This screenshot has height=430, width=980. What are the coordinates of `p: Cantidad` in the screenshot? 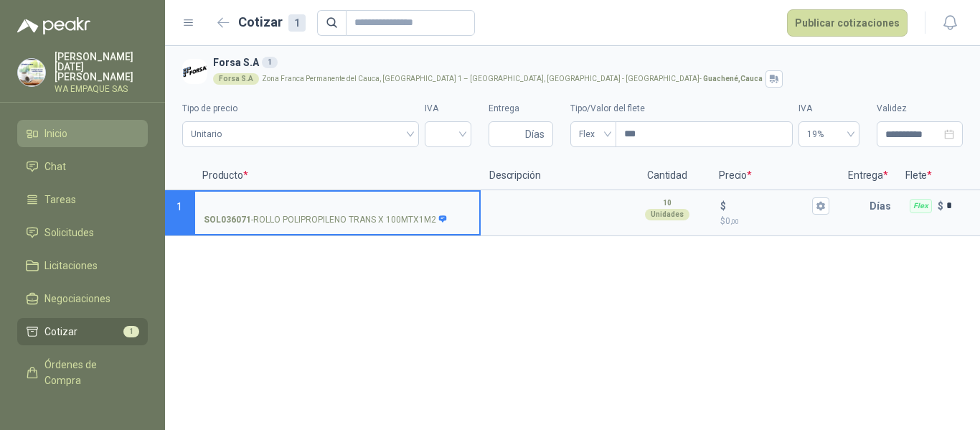 It's located at (667, 175).